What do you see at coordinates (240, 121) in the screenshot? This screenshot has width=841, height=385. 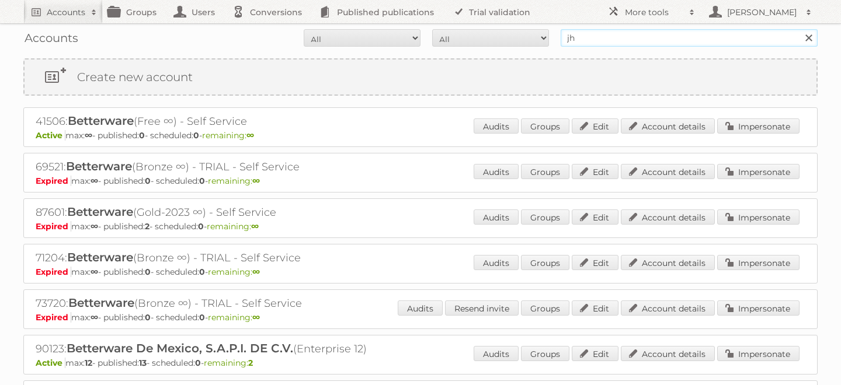 I see `h2: 41506: (Free ∞) - Self Service` at bounding box center [240, 121].